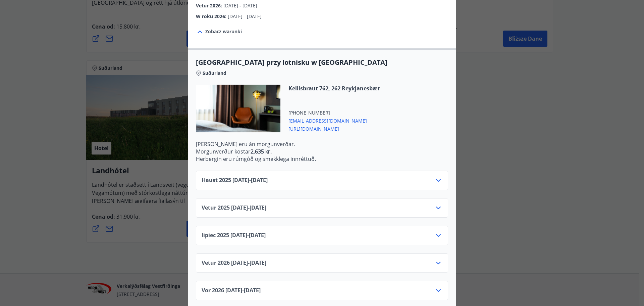 The height and width of the screenshot is (306, 644). I want to click on font: Vetur 2026, so click(208, 5).